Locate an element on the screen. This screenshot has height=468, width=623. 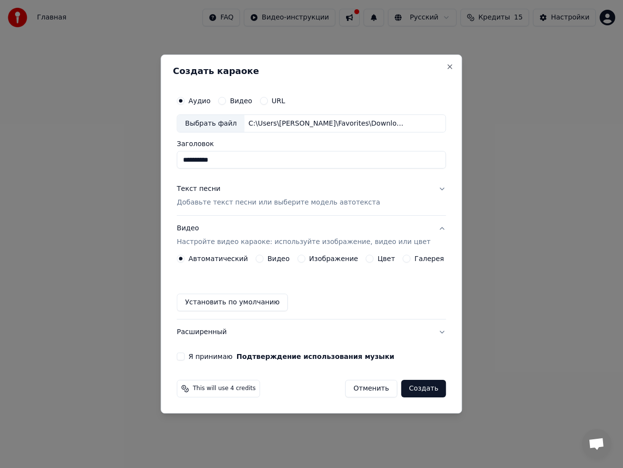
label: Заголовок is located at coordinates (311, 144).